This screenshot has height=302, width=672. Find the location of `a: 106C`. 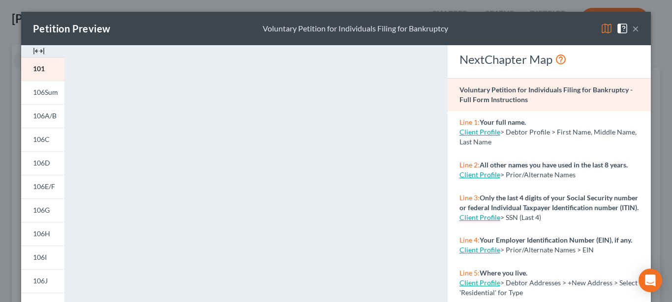

a: 106C is located at coordinates (43, 140).